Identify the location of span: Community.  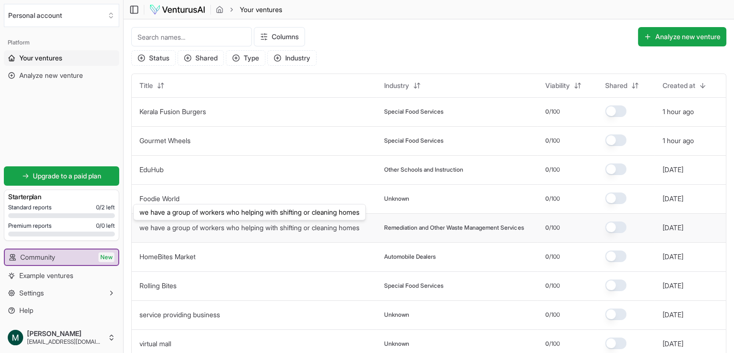
(38, 257).